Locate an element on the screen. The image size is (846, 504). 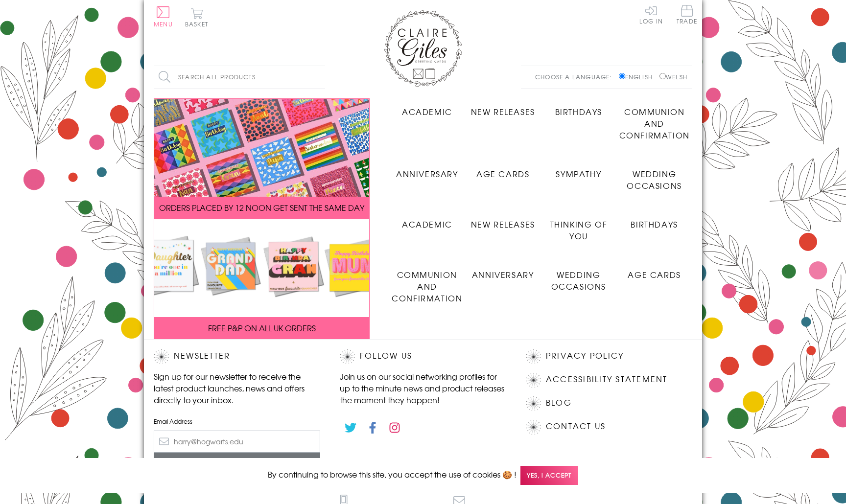
label: Email Address is located at coordinates (237, 421).